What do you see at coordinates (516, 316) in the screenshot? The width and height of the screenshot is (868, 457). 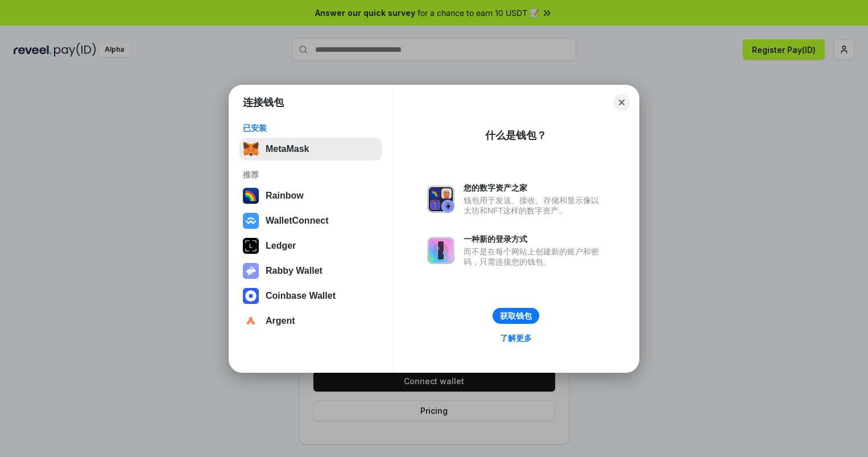 I see `button: 获取钱包` at bounding box center [516, 316].